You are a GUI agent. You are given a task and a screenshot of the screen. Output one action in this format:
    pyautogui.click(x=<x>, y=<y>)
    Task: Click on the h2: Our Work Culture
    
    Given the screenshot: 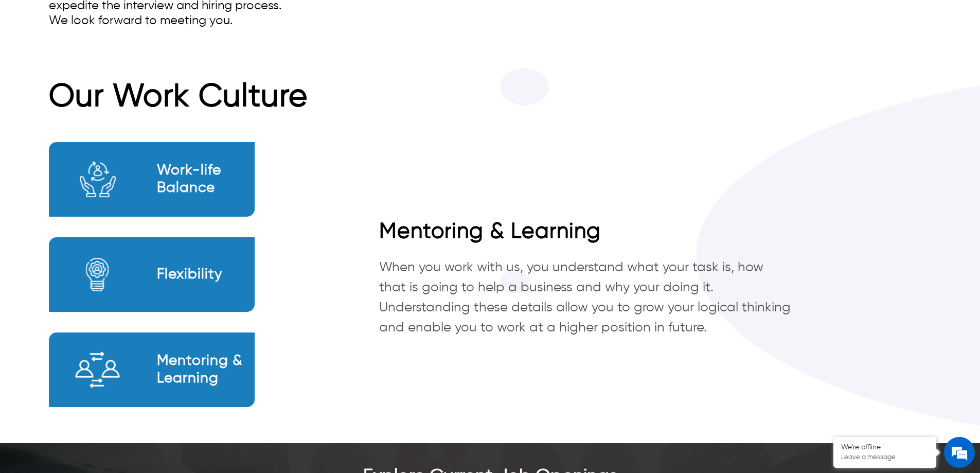 What is the action you would take?
    pyautogui.click(x=490, y=97)
    